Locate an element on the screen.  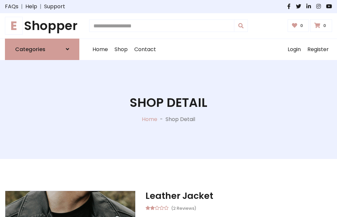
a: Login is located at coordinates (294, 49).